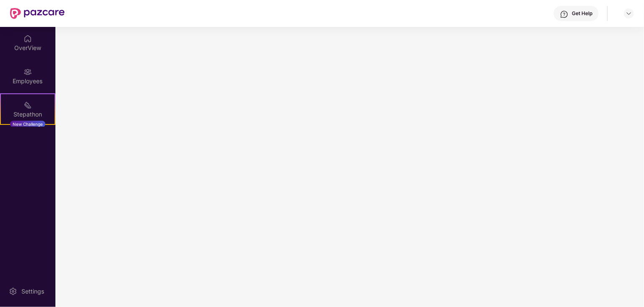  What do you see at coordinates (13, 291) in the screenshot?
I see `img: svg+xml;base64,PHN2ZyBpZD0iU2V0dGluZy0yMHgyMCIgeG1sbnM9Imh0dHA6Ly93d3cudzMub3JnLzIwMDAvc3ZnIiB3aW...` at bounding box center [13, 291].